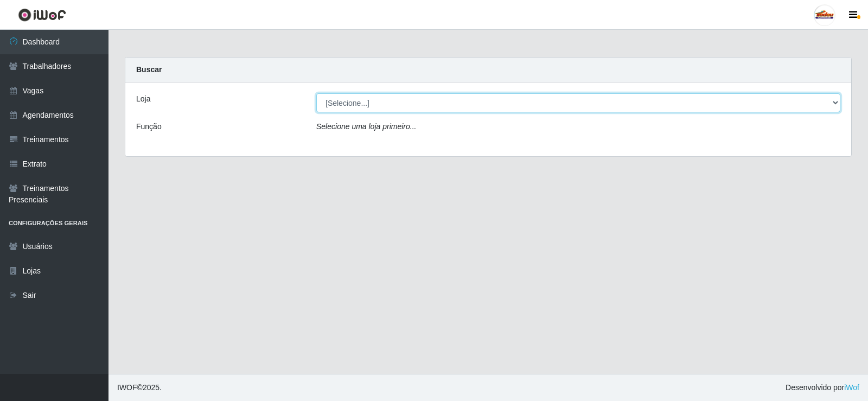 The height and width of the screenshot is (401, 868). What do you see at coordinates (822, 388) in the screenshot?
I see `span: Desenvolvido por` at bounding box center [822, 388].